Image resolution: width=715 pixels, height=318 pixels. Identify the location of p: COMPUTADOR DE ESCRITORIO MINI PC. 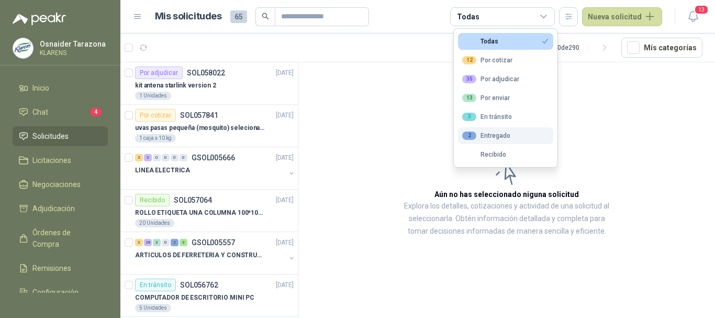
(195, 297).